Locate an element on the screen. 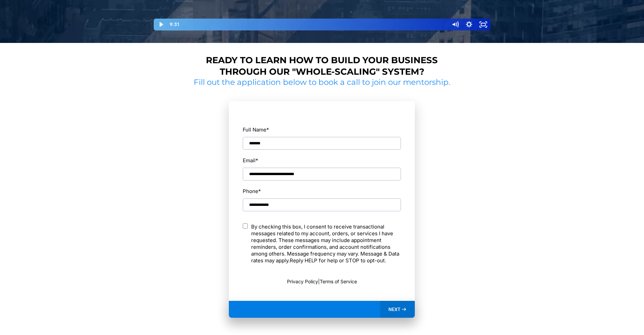  label: Email is located at coordinates (251, 160).